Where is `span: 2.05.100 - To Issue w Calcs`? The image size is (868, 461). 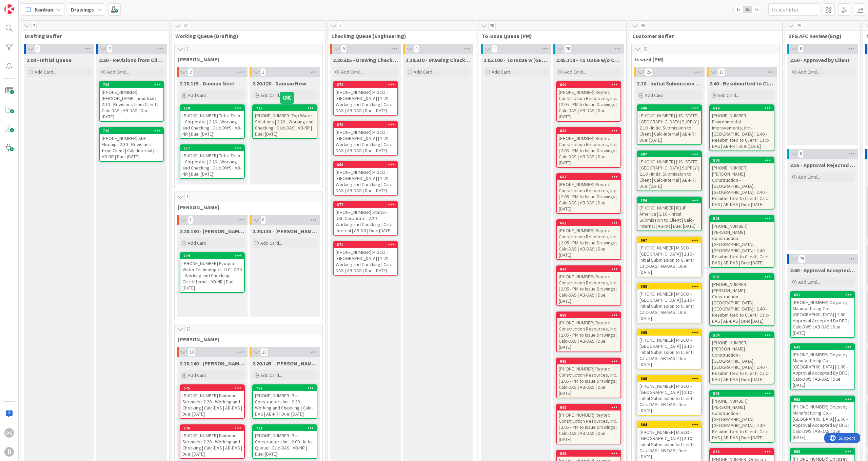 span: 2.05.100 - To Issue w Calcs is located at coordinates (516, 60).